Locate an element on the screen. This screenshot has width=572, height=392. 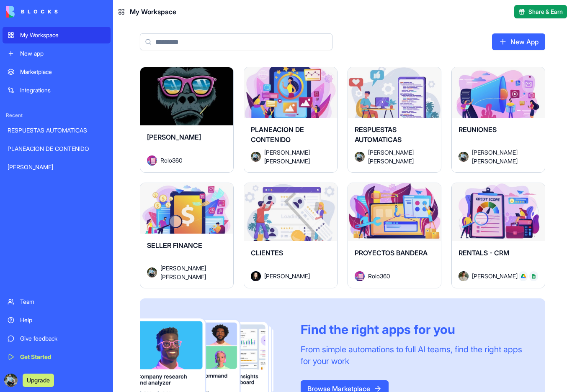
button: Upgrade is located at coordinates (38, 380).